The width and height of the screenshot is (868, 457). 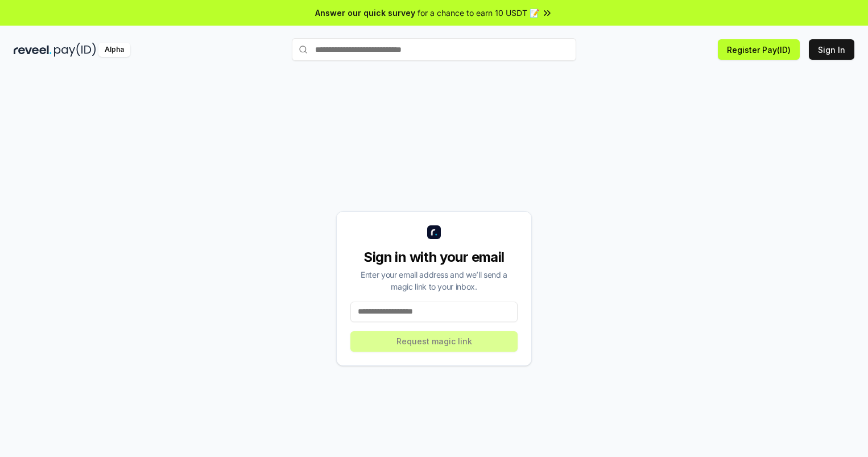 I want to click on button: Register Pay(ID), so click(x=759, y=49).